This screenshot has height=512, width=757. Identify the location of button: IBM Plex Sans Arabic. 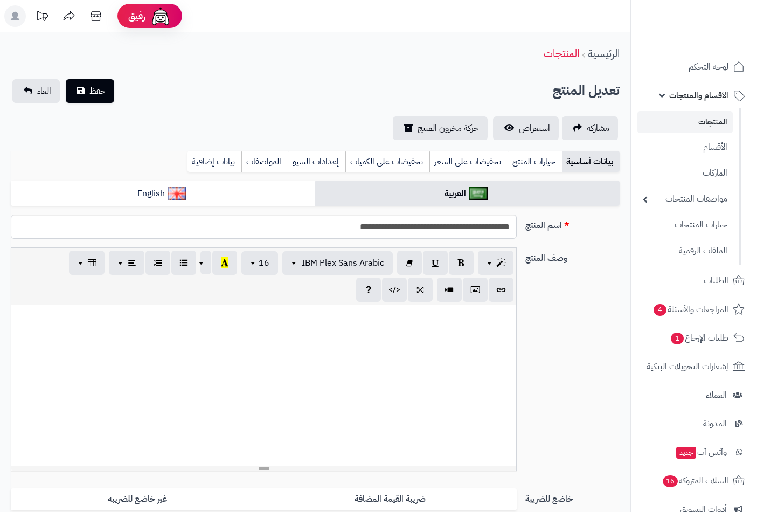
(337, 263).